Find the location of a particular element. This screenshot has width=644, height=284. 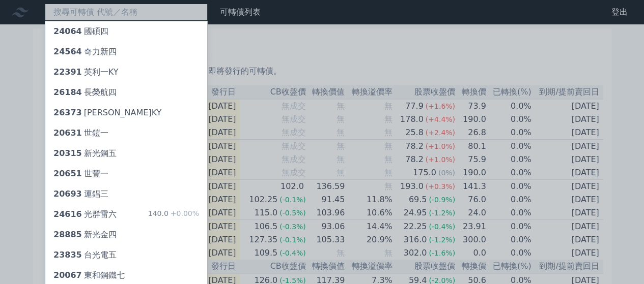

div: 國碩四 is located at coordinates (81, 31).